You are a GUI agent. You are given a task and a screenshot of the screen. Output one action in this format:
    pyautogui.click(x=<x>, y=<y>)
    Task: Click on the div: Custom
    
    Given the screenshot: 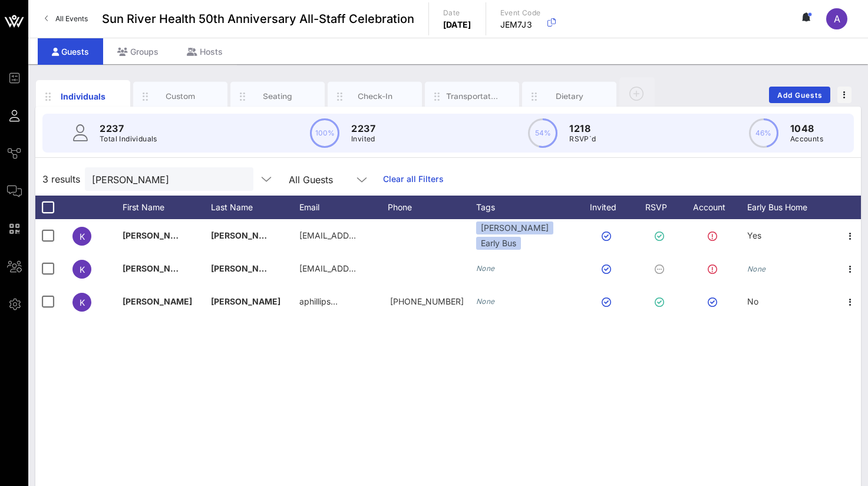 What is the action you would take?
    pyautogui.click(x=180, y=96)
    